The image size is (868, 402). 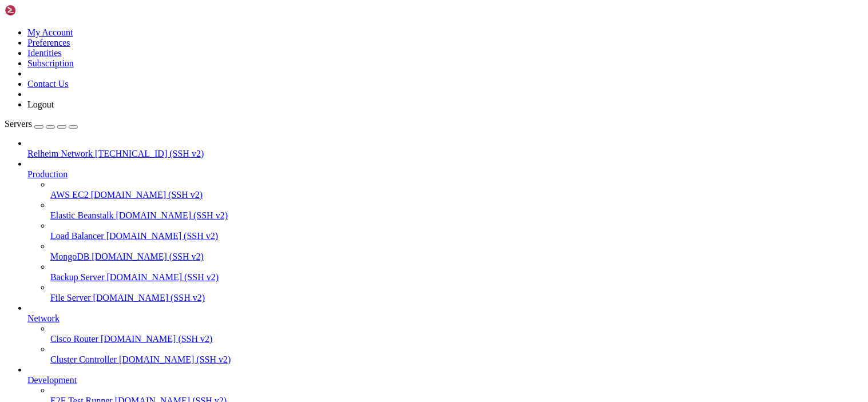 What do you see at coordinates (50, 63) in the screenshot?
I see `a: Subscription` at bounding box center [50, 63].